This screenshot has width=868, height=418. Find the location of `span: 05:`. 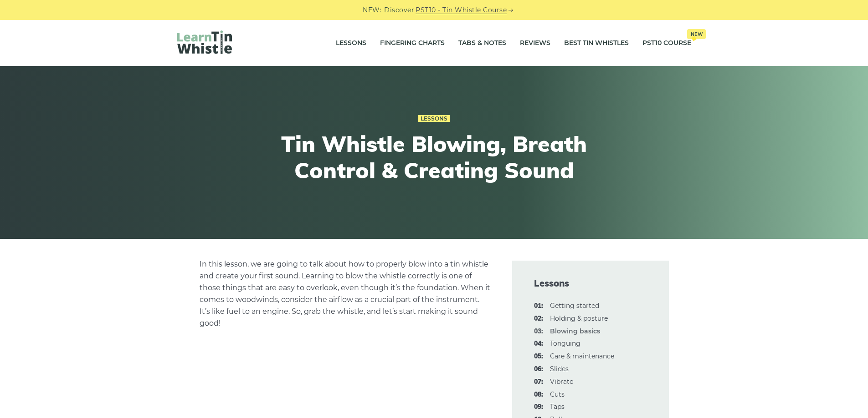

span: 05: is located at coordinates (539, 357).